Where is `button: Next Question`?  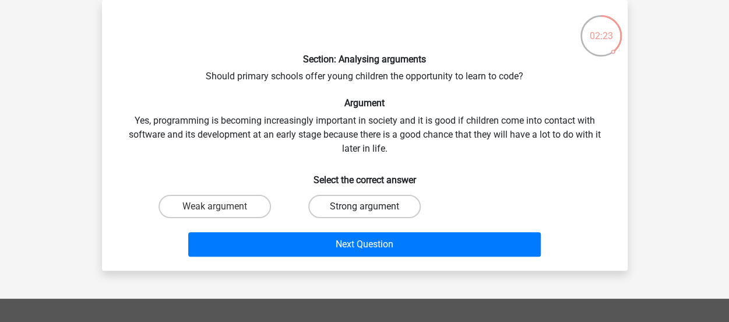
button: Next Question is located at coordinates (364, 244).